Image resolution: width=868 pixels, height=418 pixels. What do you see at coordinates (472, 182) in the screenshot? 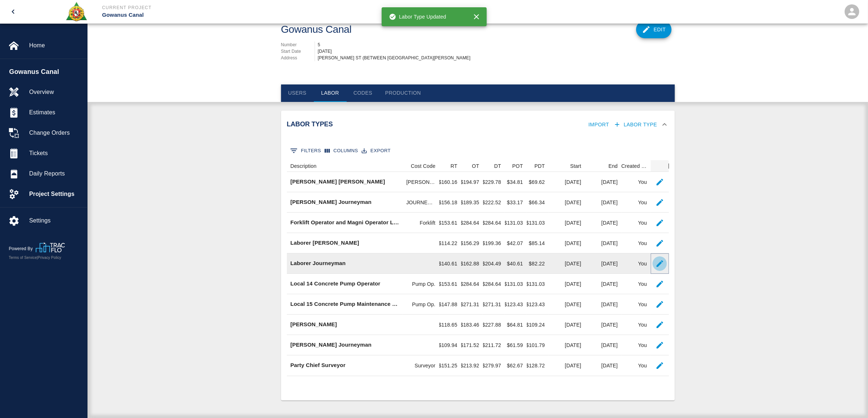
I see `div: $194.97` at bounding box center [472, 182].